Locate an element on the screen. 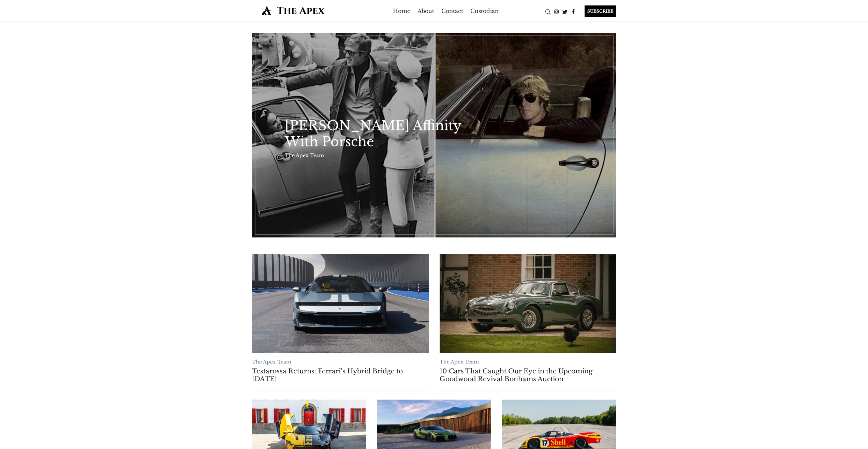 The height and width of the screenshot is (449, 868). a: Robert Redford's Affinity With Porsche is located at coordinates (434, 135).